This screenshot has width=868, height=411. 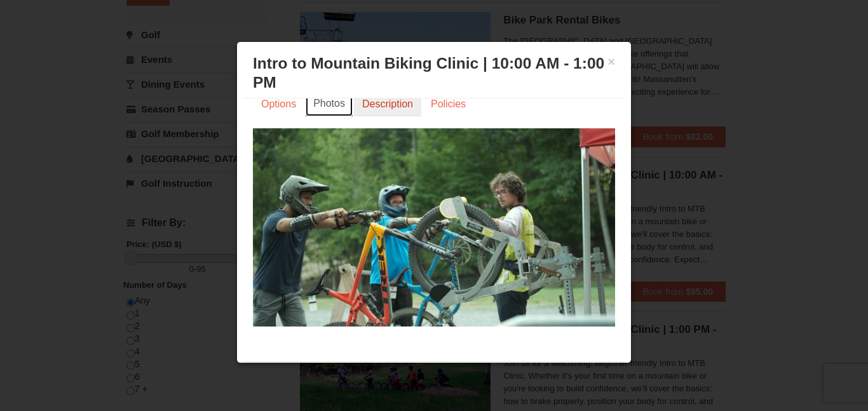 What do you see at coordinates (448, 104) in the screenshot?
I see `a: Policies` at bounding box center [448, 104].